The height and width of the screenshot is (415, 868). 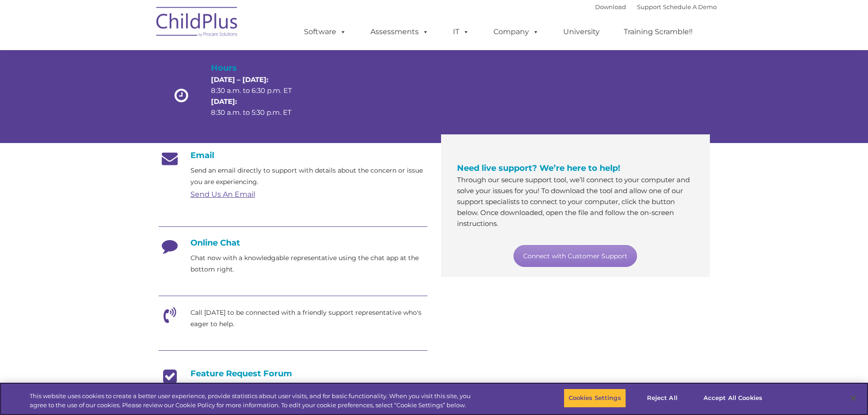 I want to click on a: University, so click(x=582, y=32).